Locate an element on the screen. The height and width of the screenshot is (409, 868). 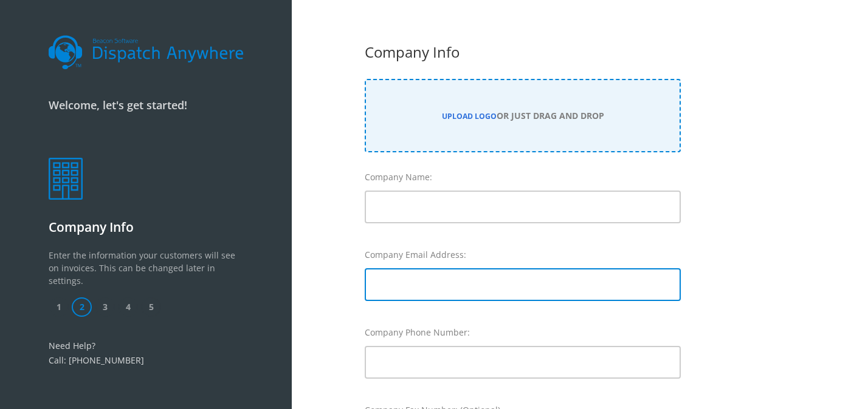
div: OR JUST DRAG AND DROP is located at coordinates (522, 115).